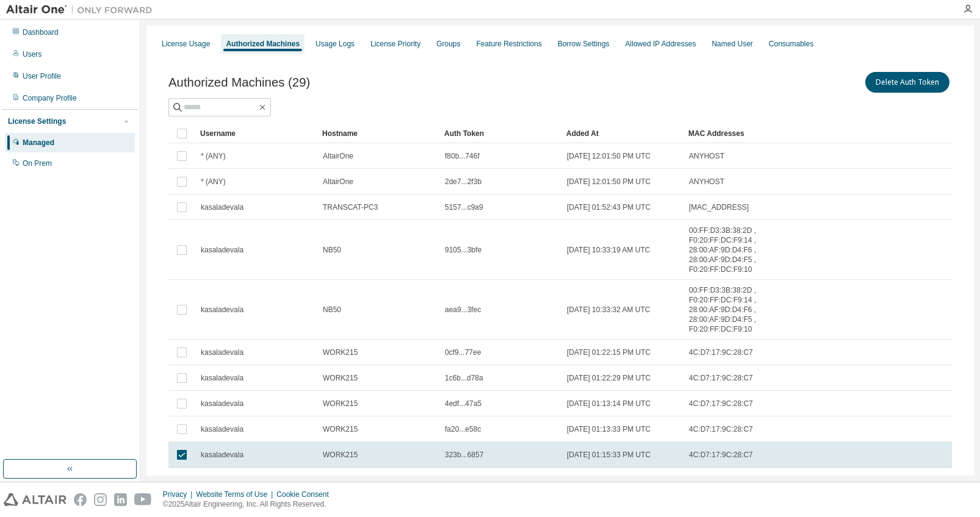 The height and width of the screenshot is (517, 980). Describe the element at coordinates (462, 156) in the screenshot. I see `span: f80b...746f` at that location.